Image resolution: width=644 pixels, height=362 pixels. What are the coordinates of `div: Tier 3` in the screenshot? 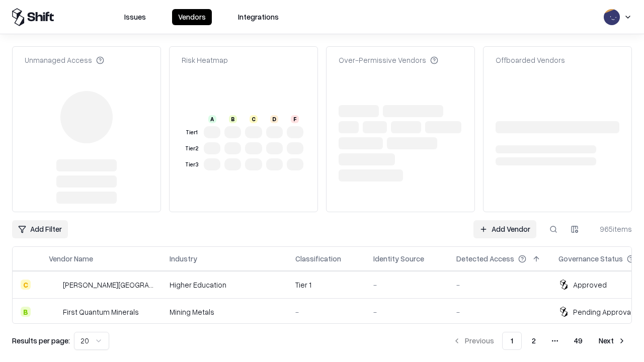 It's located at (192, 164).